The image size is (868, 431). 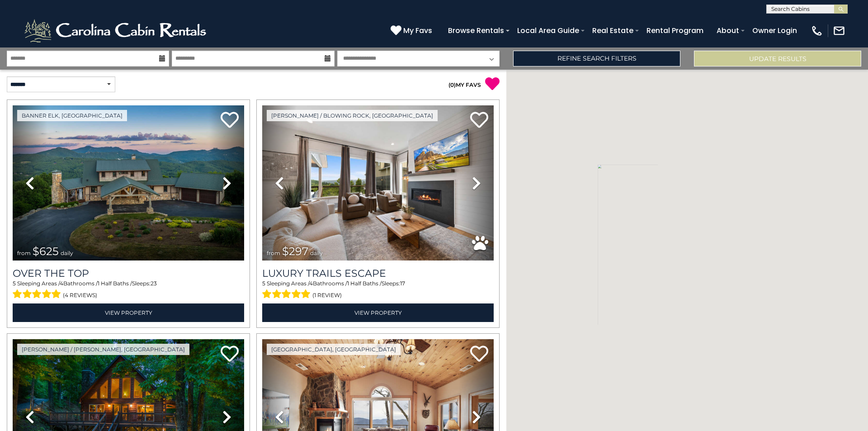 I want to click on a: Refine Search Filters, so click(x=597, y=59).